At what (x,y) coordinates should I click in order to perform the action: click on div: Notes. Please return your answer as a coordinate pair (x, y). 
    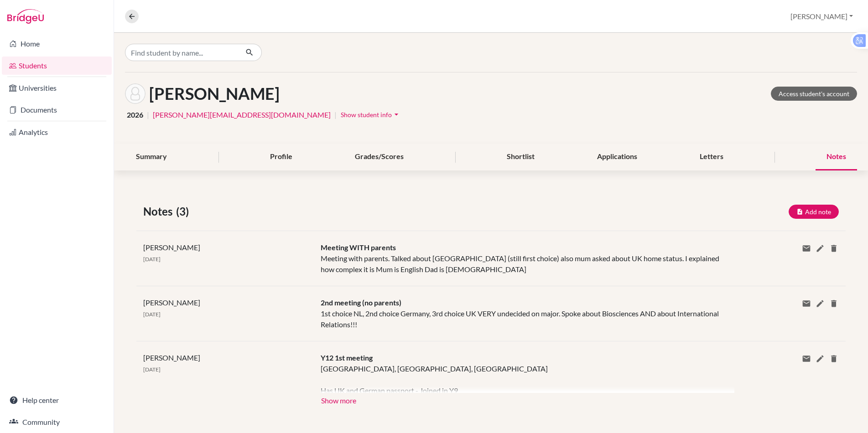
    Looking at the image, I should click on (836, 157).